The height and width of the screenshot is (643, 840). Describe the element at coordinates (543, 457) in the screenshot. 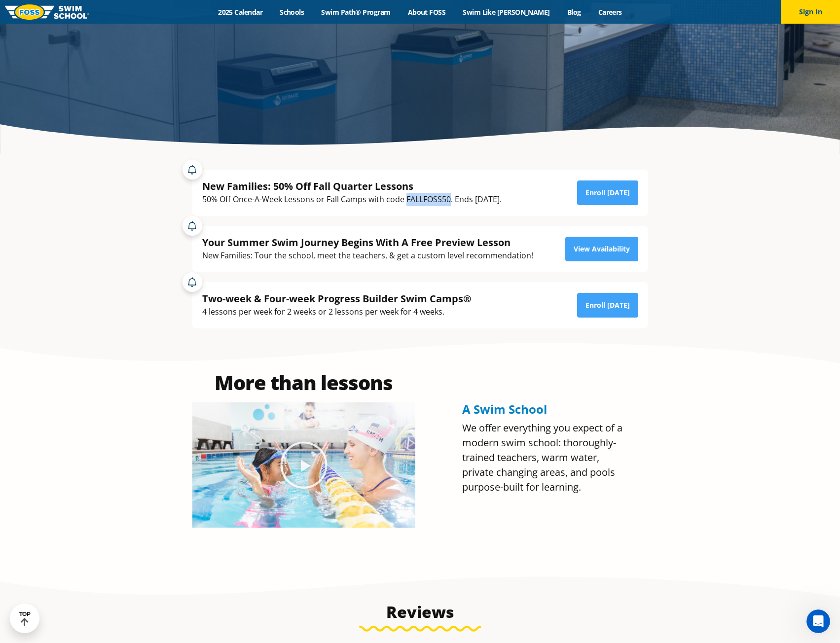

I see `span: We offer everything you expect of a modern swim school: thoroughly-trained teachers, warm water, ...` at that location.